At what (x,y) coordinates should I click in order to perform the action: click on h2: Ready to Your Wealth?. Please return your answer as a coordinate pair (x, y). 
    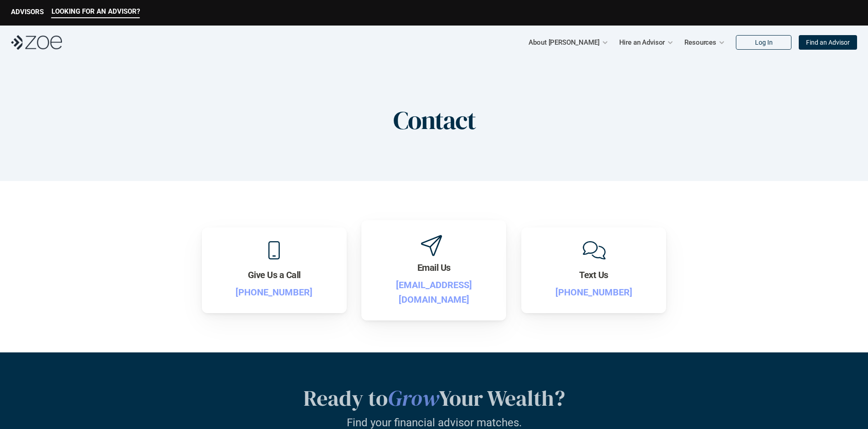
    Looking at the image, I should click on (434, 398).